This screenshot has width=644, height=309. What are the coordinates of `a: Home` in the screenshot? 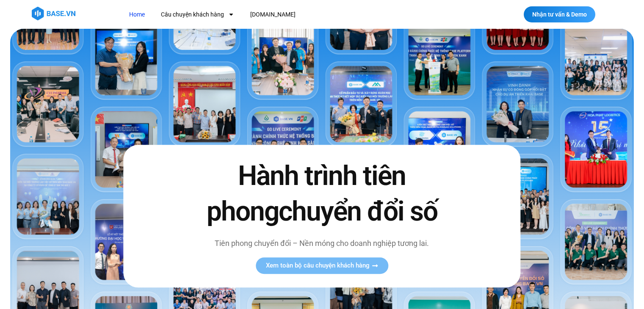 It's located at (137, 14).